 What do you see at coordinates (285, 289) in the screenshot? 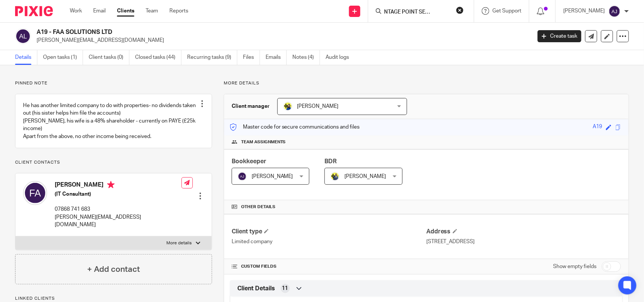
I see `span: 11` at bounding box center [285, 289].